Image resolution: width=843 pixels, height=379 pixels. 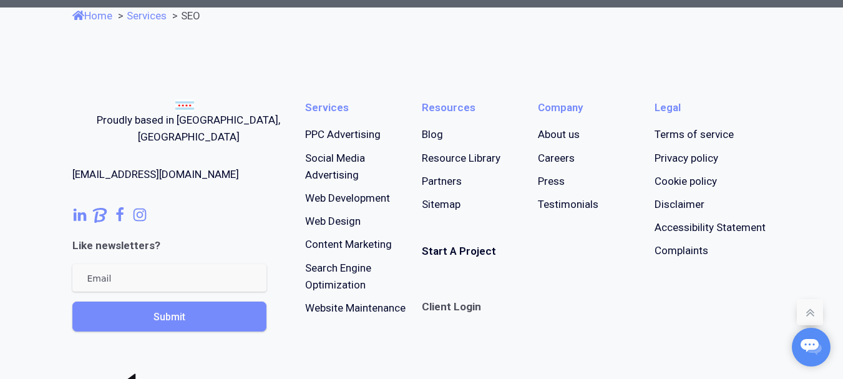 I want to click on a: Search EngineOptimization, so click(x=338, y=276).